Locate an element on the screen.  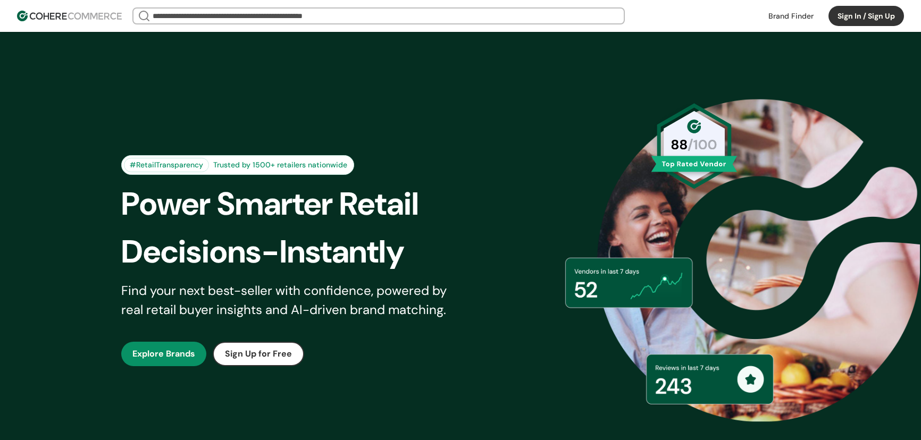
div: Trusted by 1500+ retailers nationwide is located at coordinates (280, 165).